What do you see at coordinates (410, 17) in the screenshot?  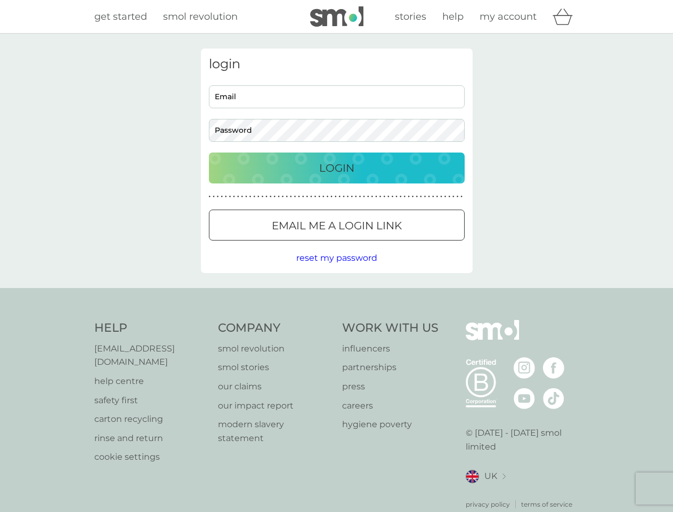 I see `a: stories` at bounding box center [410, 17].